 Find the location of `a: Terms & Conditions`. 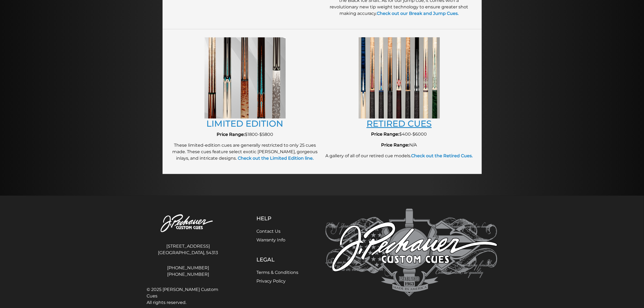

a: Terms & Conditions is located at coordinates (277, 272).